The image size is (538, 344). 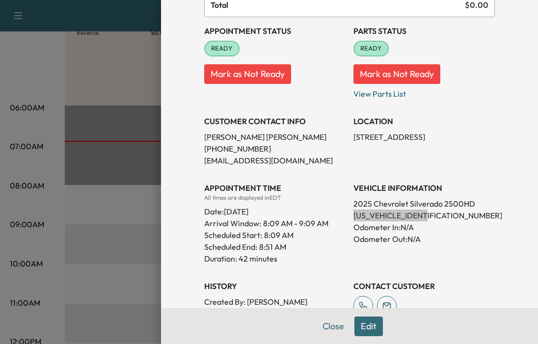 What do you see at coordinates (424, 239) in the screenshot?
I see `p: Odometer Out: N/A` at bounding box center [424, 239].